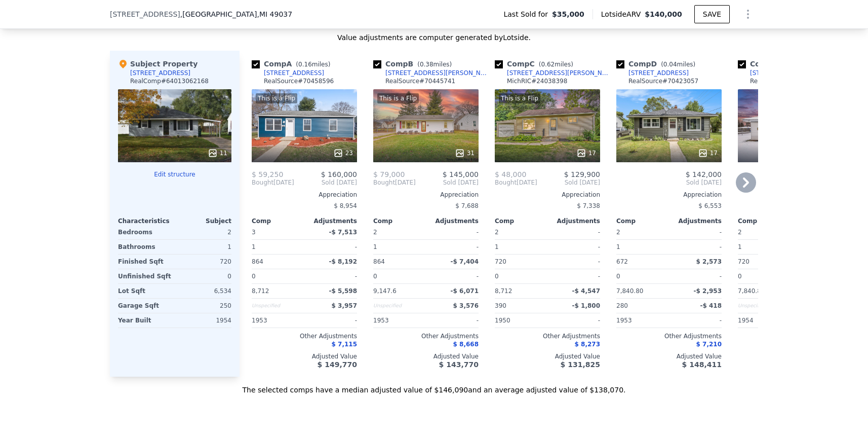  I want to click on div: Comp E, so click(779, 64).